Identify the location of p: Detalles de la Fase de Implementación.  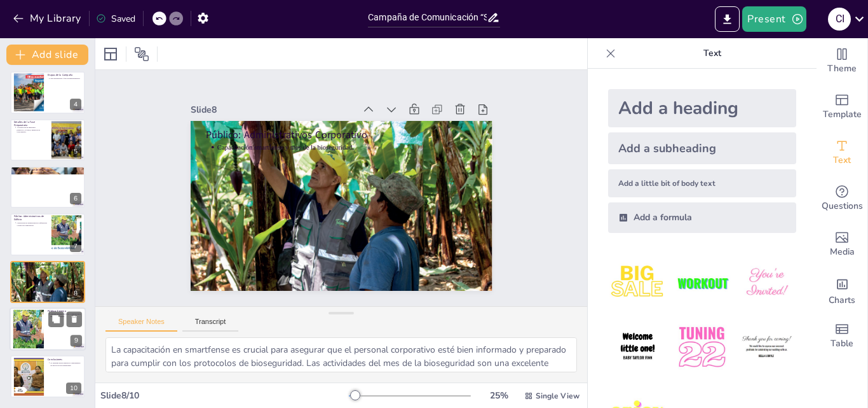
(47, 169).